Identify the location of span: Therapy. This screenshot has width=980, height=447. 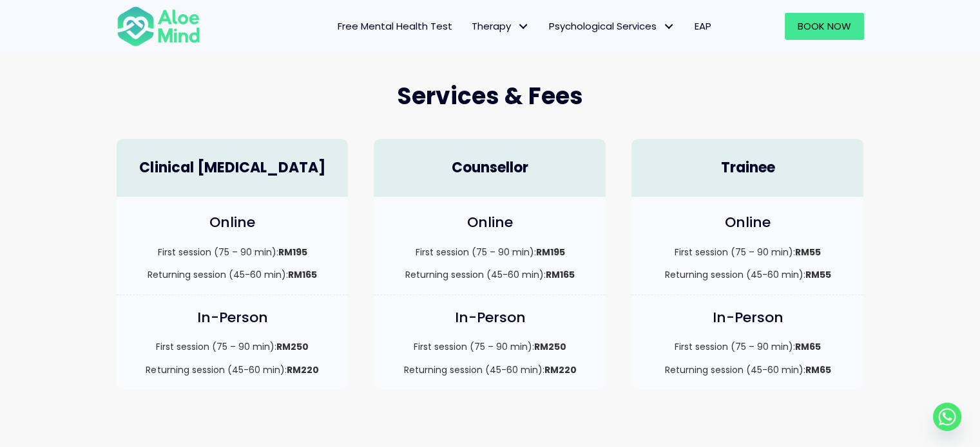
(500, 26).